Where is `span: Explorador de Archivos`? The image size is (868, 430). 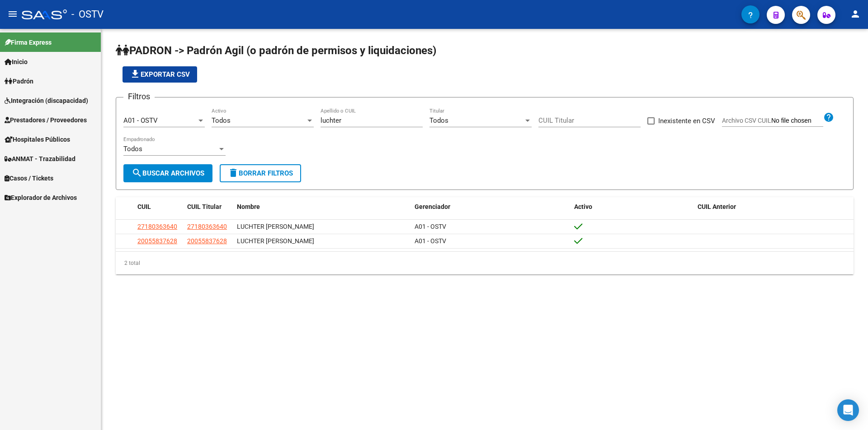
span: Explorador de Archivos is located at coordinates (41, 198).